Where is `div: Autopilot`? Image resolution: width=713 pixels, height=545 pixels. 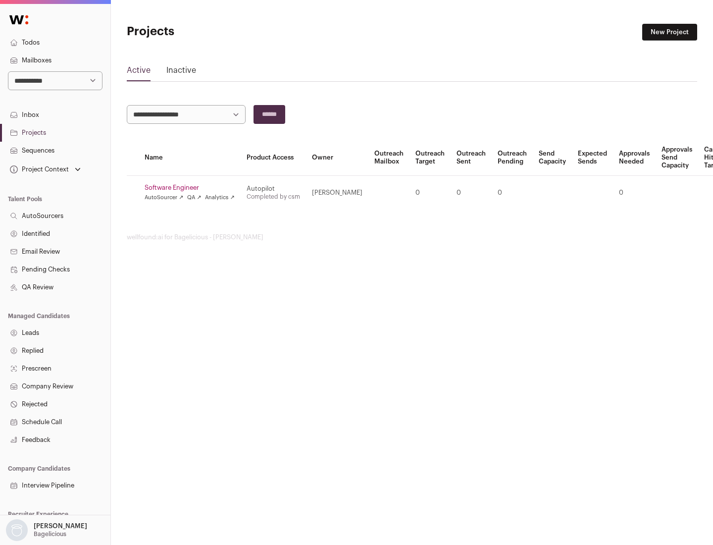 div: Autopilot is located at coordinates (273, 189).